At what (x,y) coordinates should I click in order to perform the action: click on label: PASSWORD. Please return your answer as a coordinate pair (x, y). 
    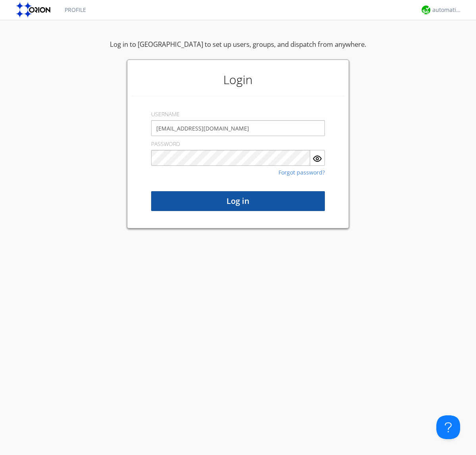
    Looking at the image, I should click on (165, 144).